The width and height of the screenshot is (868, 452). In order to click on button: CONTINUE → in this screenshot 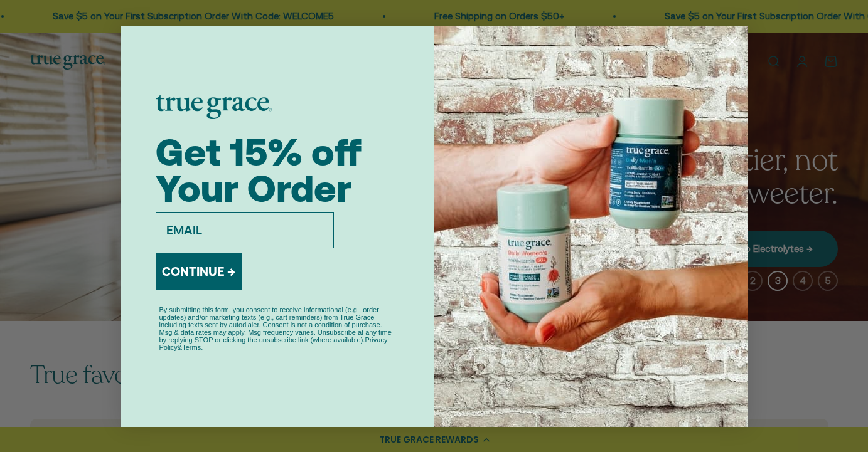, I will do `click(198, 272)`.